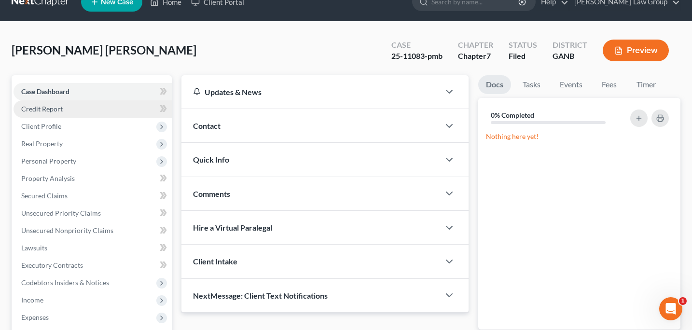  What do you see at coordinates (522, 56) in the screenshot?
I see `div: Filed` at bounding box center [522, 56].